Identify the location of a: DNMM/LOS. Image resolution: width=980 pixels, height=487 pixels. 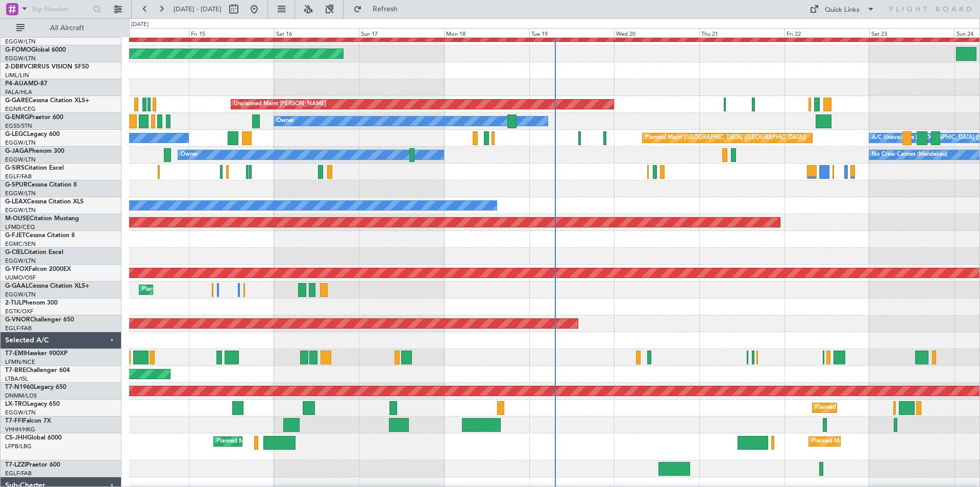
(21, 395).